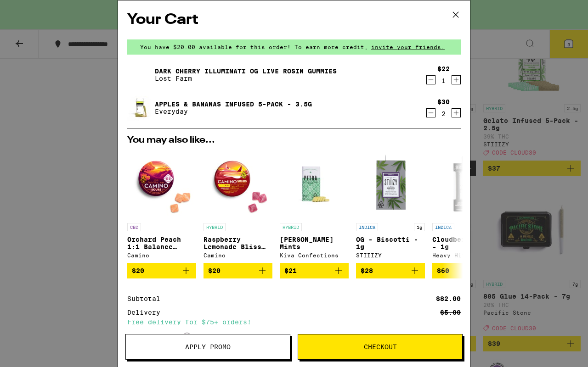 Image resolution: width=588 pixels, height=367 pixels. Describe the element at coordinates (448, 337) in the screenshot. I see `div: $21.60` at that location.